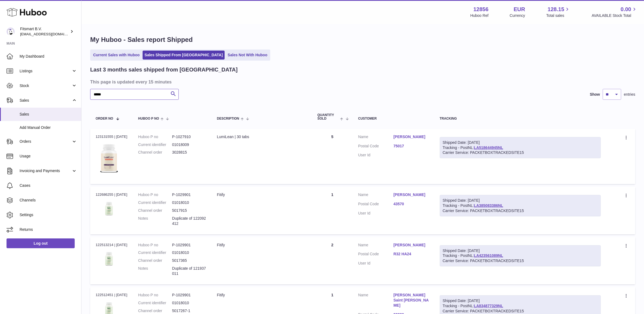 The height and width of the screenshot is (314, 644). What do you see at coordinates (394, 119) in the screenshot?
I see `div: Customer` at bounding box center [394, 119].